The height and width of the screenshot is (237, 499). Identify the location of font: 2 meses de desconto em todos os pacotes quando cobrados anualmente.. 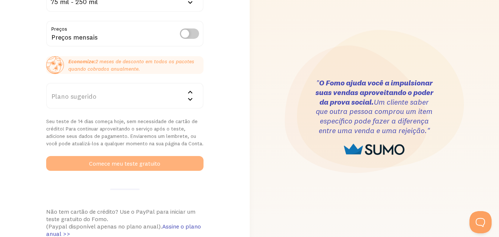
(131, 65).